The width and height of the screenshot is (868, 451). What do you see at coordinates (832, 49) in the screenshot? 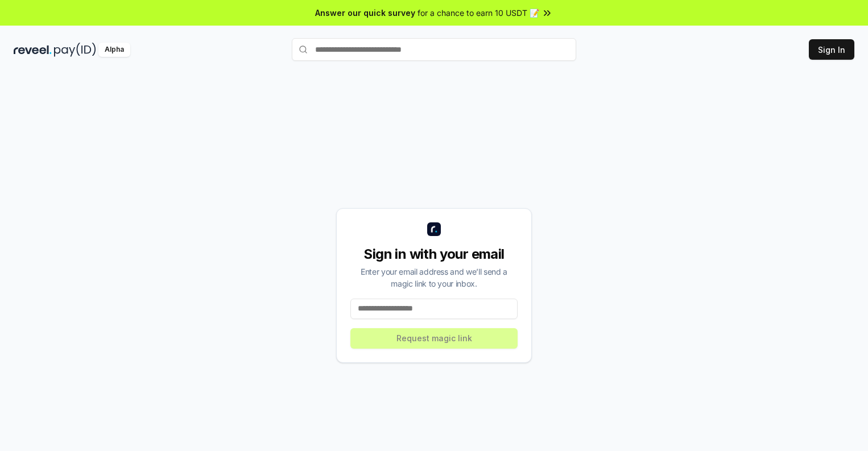
I see `button: Sign In` at bounding box center [832, 49].